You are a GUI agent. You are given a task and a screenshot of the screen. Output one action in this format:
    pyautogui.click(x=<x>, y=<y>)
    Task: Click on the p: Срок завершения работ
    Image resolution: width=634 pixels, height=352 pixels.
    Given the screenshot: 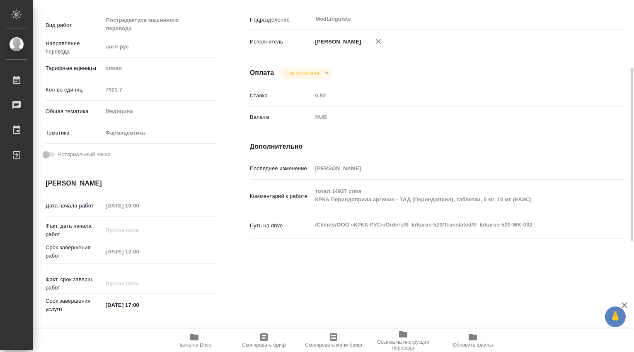 What is the action you would take?
    pyautogui.click(x=74, y=252)
    